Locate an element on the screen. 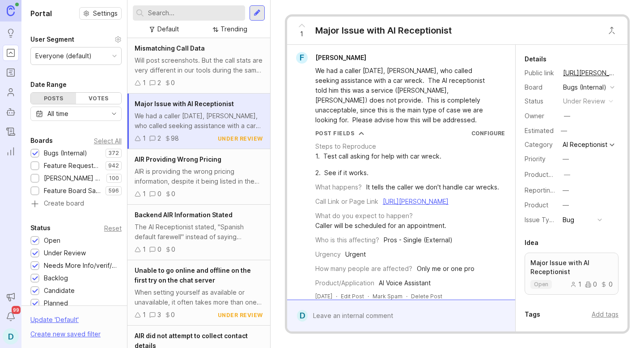 The image size is (644, 348). a: Mismatching Call DataWill post screenshots. But the call stats are very different in our tools du... is located at coordinates (199, 66).